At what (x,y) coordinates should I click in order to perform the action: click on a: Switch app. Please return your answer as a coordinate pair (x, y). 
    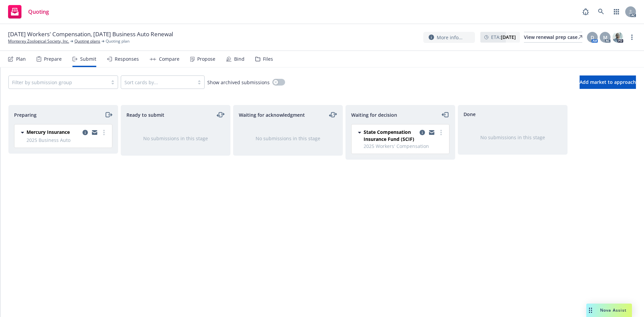
    Looking at the image, I should click on (617, 12).